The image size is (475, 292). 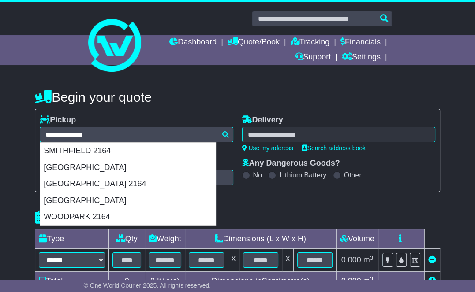 I want to click on td: Qty, so click(x=127, y=240).